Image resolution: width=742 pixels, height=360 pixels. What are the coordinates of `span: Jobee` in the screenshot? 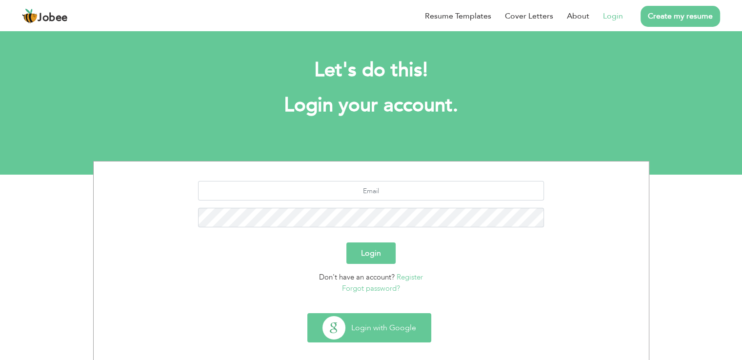 It's located at (53, 18).